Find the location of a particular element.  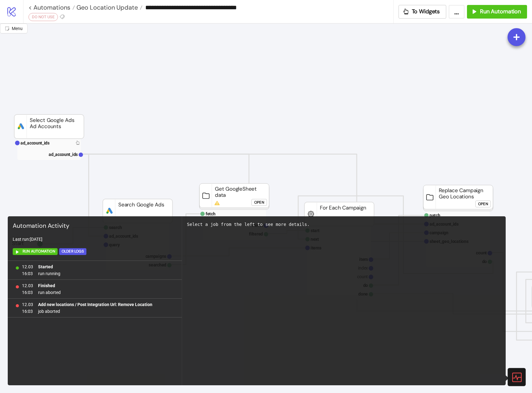

a: Geo Location Update is located at coordinates (109, 7).